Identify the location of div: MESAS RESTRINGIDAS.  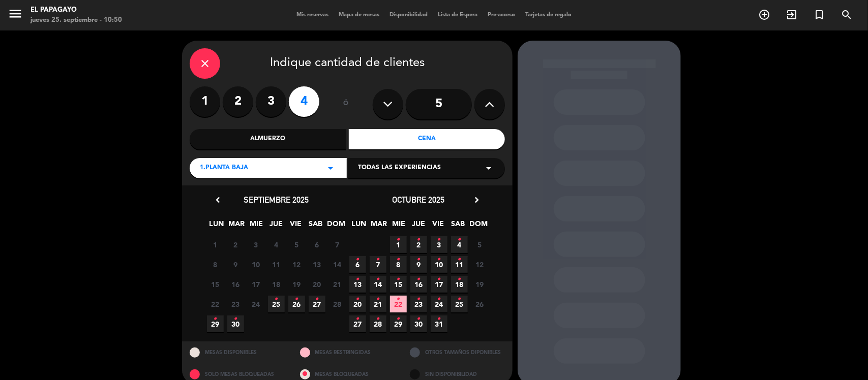
(347, 352).